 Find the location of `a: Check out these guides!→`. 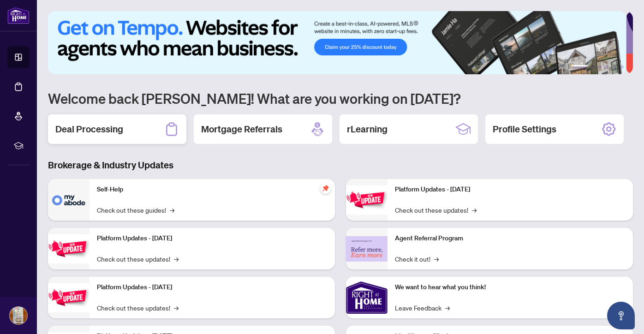

a: Check out these guides!→ is located at coordinates (135, 210).